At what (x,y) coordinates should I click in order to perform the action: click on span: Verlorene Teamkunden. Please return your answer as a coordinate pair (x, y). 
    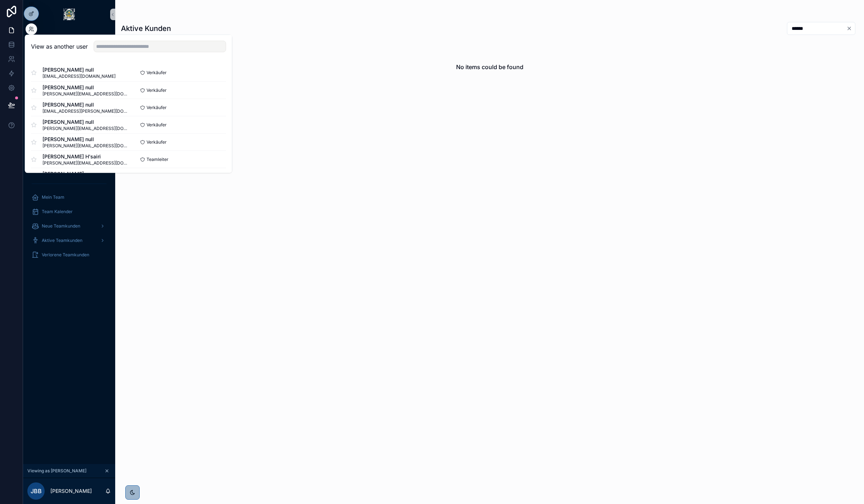
    Looking at the image, I should click on (66, 255).